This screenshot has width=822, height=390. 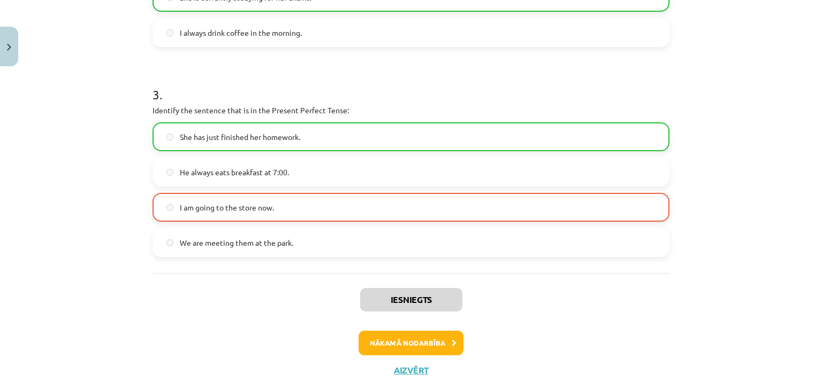 I want to click on input: I always drink coffee in the morning., so click(x=170, y=33).